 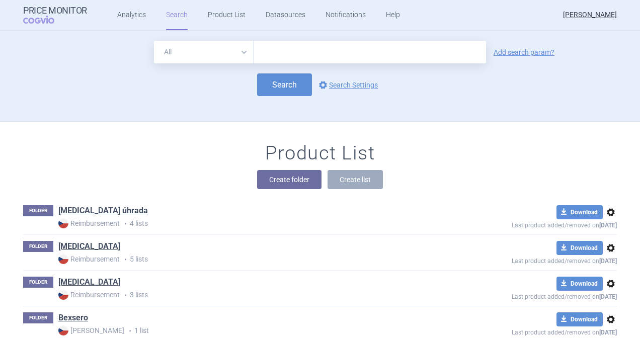 What do you see at coordinates (73, 318) in the screenshot?
I see `a: Bexsero` at bounding box center [73, 318].